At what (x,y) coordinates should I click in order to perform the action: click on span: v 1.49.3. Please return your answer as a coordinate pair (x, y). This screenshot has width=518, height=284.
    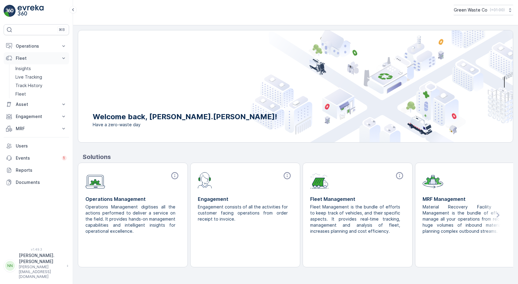
    Looking at the image, I should click on (36, 249).